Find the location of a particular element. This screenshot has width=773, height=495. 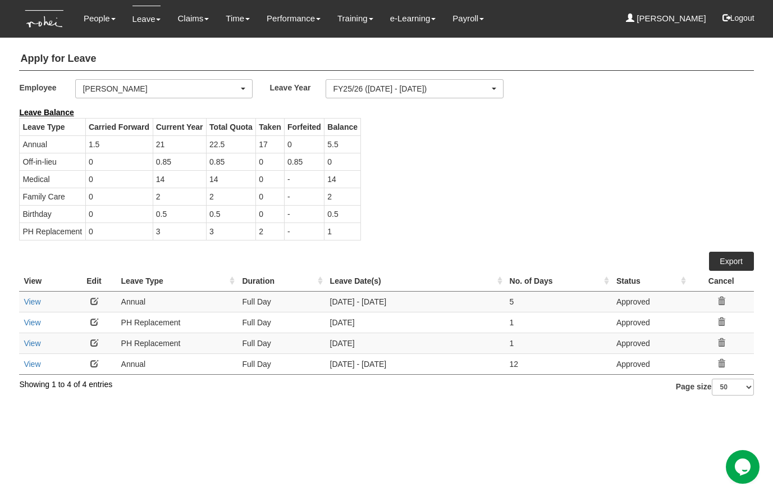

th: Carried Forward is located at coordinates (119, 126).